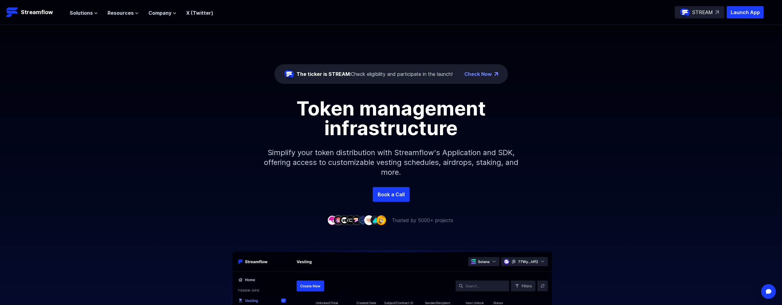 Image resolution: width=782 pixels, height=305 pixels. What do you see at coordinates (332, 220) in the screenshot?
I see `img: company-1` at bounding box center [332, 220].